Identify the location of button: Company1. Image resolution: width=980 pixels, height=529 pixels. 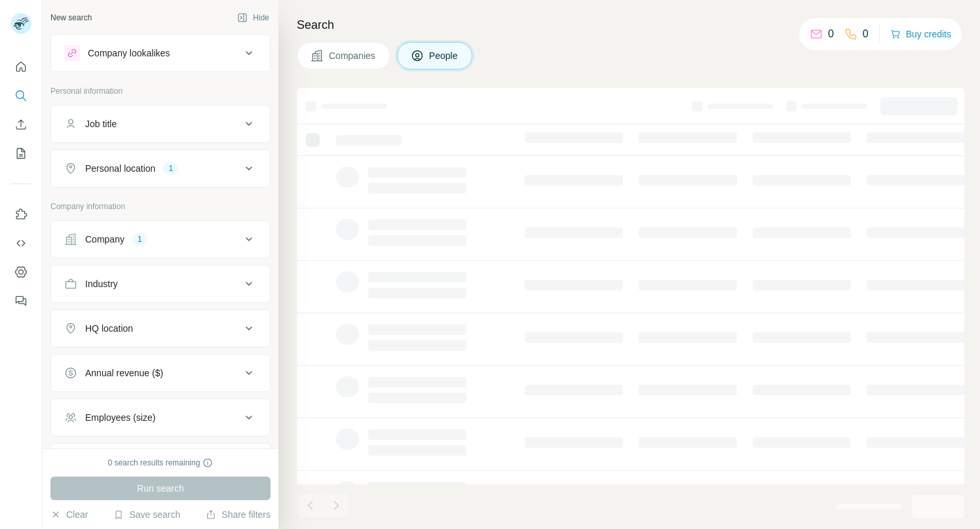
(160, 239).